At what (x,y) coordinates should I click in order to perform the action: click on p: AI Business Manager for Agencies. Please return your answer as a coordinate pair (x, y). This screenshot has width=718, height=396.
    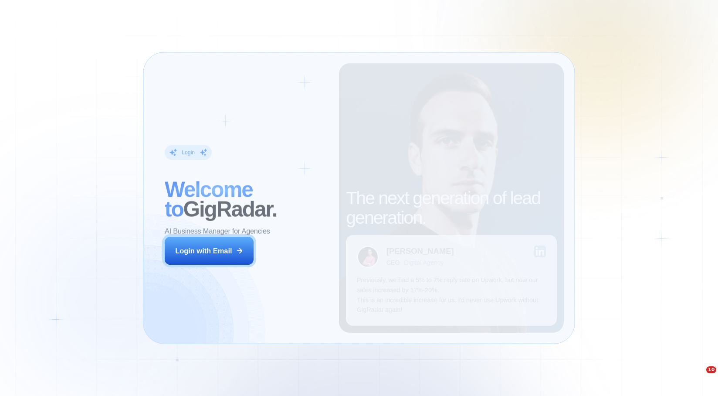
    Looking at the image, I should click on (218, 231).